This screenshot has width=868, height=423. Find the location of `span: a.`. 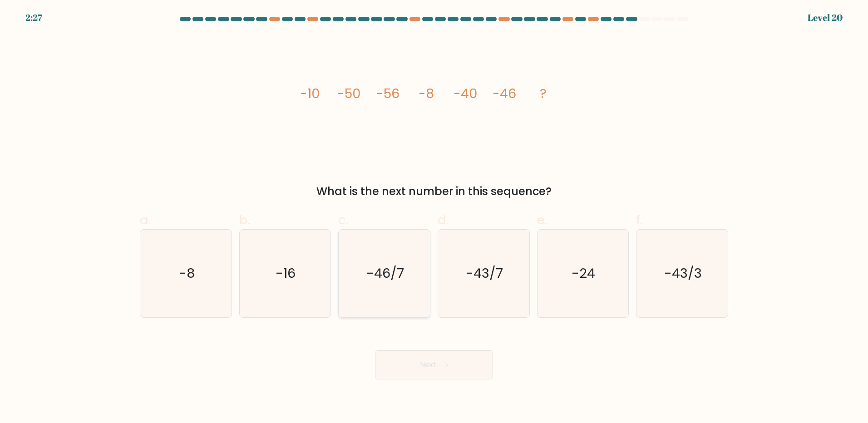

span: a. is located at coordinates (145, 220).